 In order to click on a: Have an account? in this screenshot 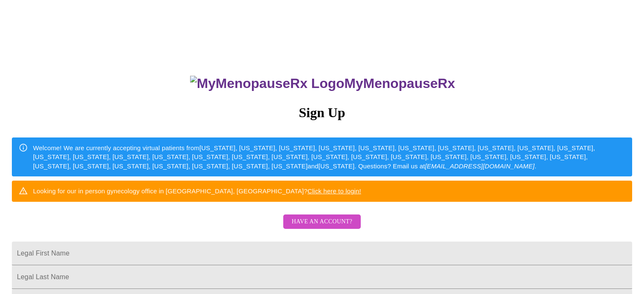, I will do `click(322, 227)`.